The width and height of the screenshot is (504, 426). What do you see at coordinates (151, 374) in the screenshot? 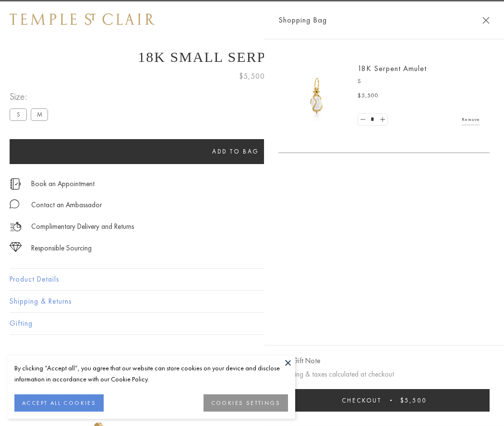
I see `div: By clicking “Accept all”, you agree that our website can store cookies on your device and disclos...` at bounding box center [151, 374].